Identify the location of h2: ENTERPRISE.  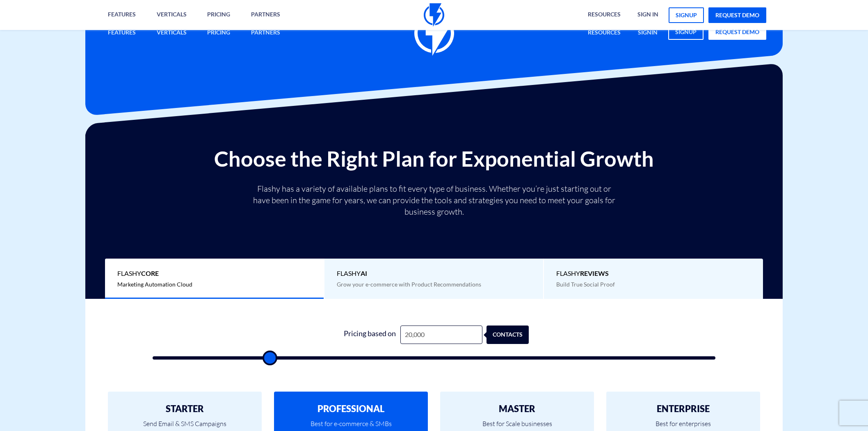
(683, 408).